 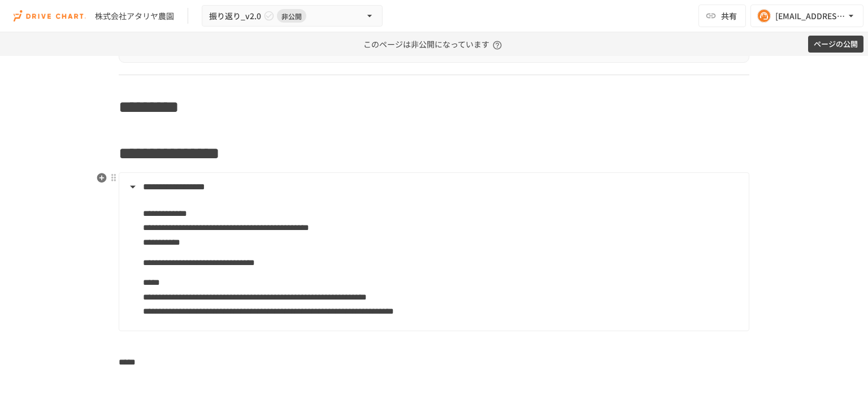 I want to click on div: 株式会社アタリヤ農園, so click(x=135, y=16).